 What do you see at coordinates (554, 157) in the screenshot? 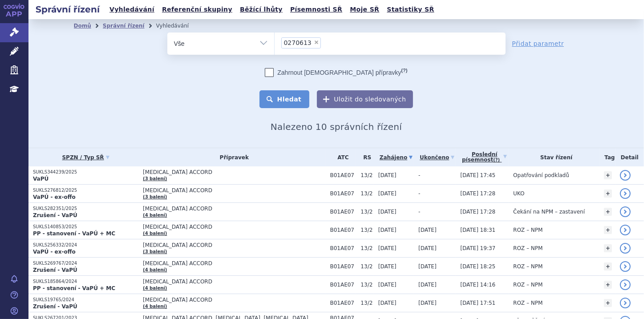
I see `th: Stav řízení` at bounding box center [554, 157].